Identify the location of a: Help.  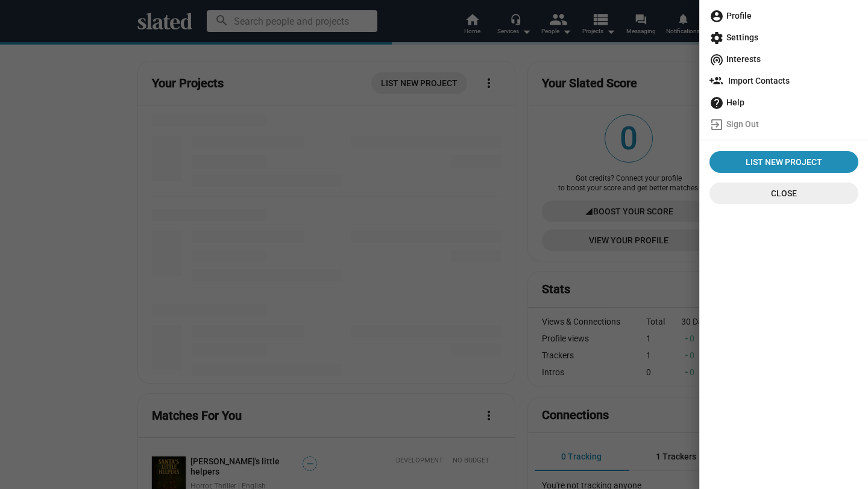
(783, 103).